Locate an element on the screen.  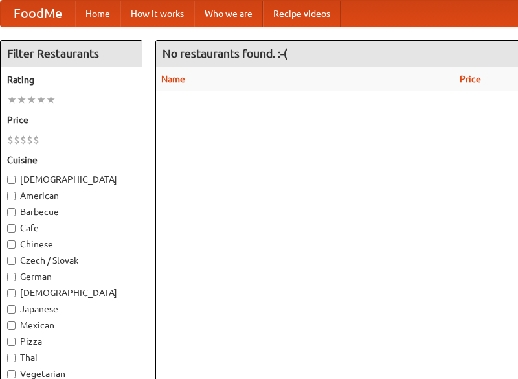
input: Thai is located at coordinates (11, 357).